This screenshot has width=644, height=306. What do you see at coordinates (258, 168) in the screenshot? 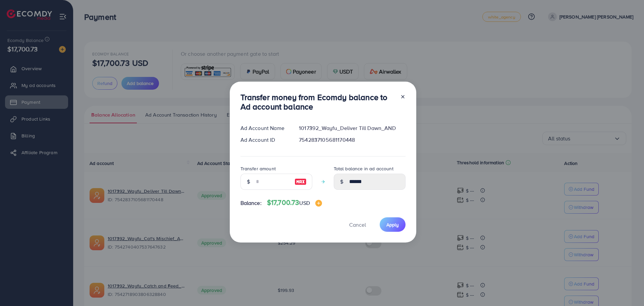
I see `label: Transfer amount` at bounding box center [258, 168].